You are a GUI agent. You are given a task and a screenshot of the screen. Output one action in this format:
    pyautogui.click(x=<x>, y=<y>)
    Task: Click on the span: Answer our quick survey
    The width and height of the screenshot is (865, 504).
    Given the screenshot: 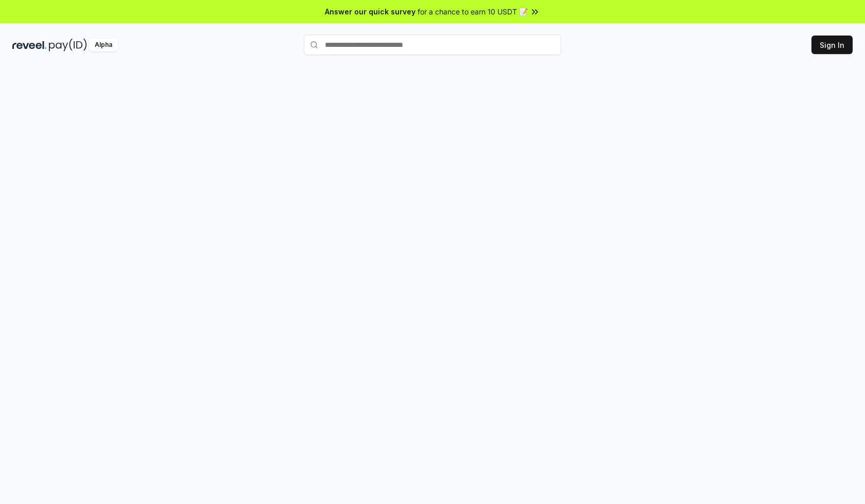 What is the action you would take?
    pyautogui.click(x=370, y=11)
    